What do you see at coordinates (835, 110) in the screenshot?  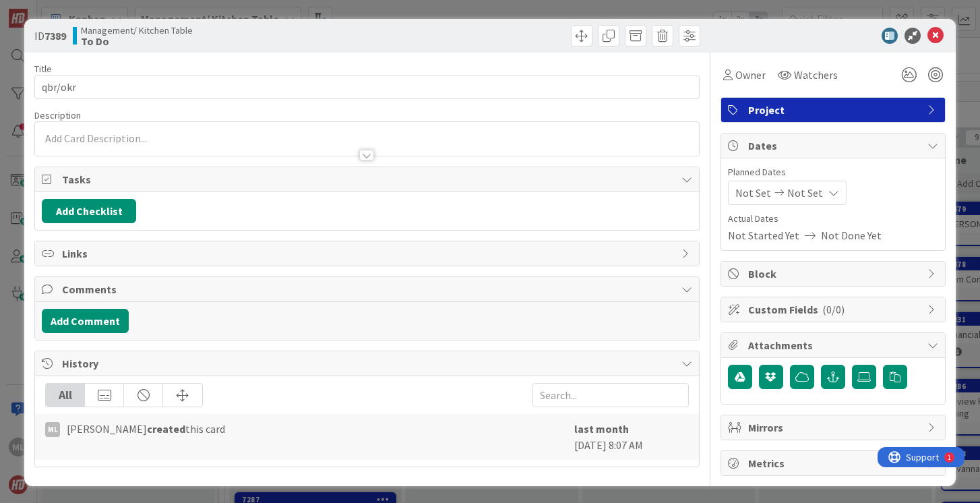 I see `span: Project` at bounding box center [835, 110].